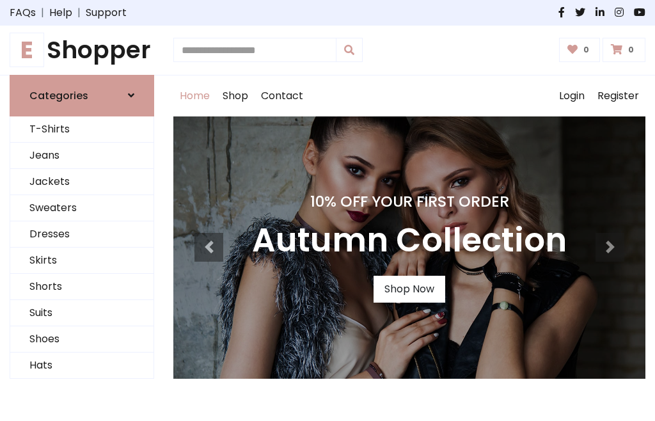 The width and height of the screenshot is (655, 421). What do you see at coordinates (195, 96) in the screenshot?
I see `a: Home` at bounding box center [195, 96].